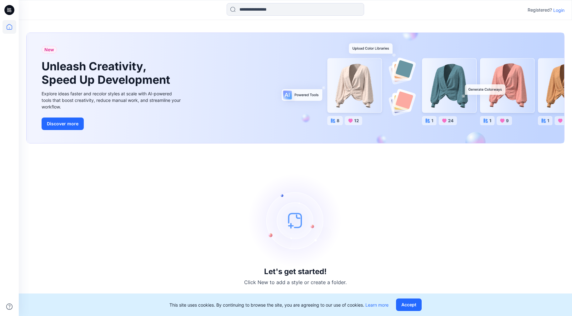 This screenshot has width=572, height=316. I want to click on p: This site uses cookies. By continuing to browse the site, you are agreeing to our use of cookies., so click(279, 304).